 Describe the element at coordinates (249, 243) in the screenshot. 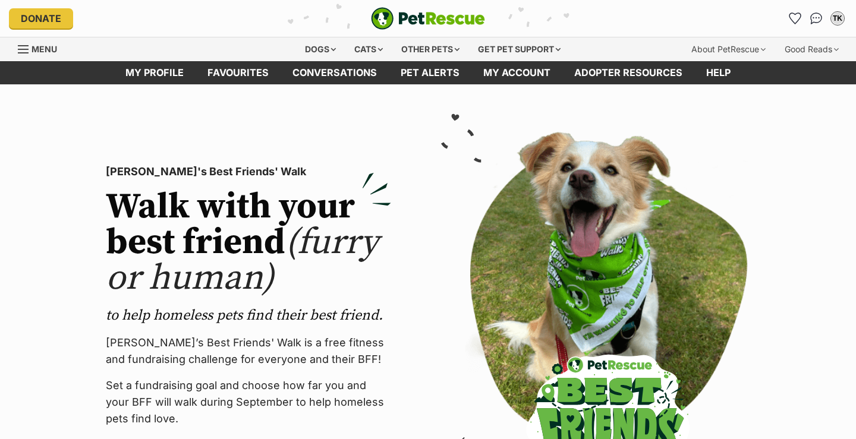

I see `h2: Walk with your best friend` at that location.